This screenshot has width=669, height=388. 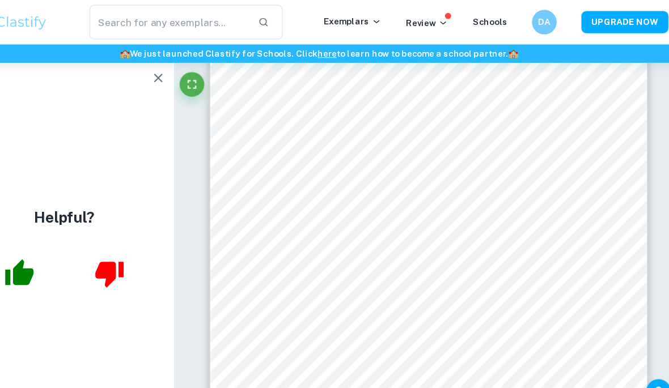 I want to click on a: here, so click(x=342, y=49).